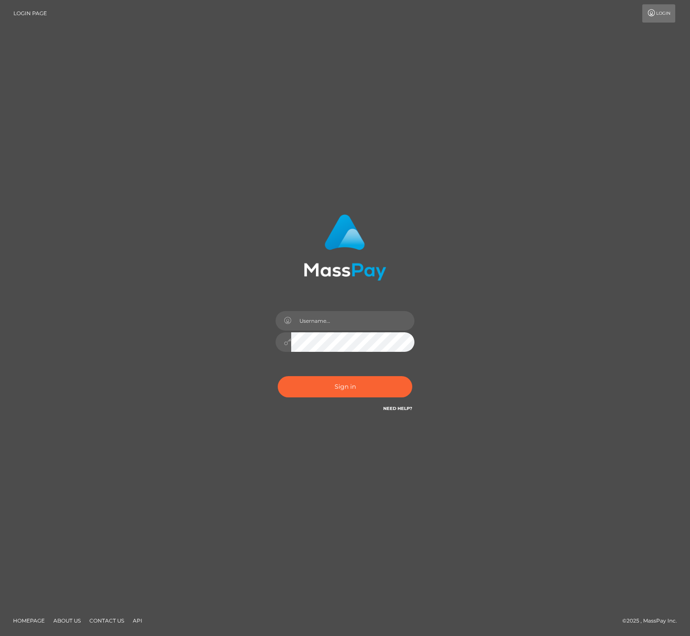  Describe the element at coordinates (345, 387) in the screenshot. I see `button: Sign in` at that location.